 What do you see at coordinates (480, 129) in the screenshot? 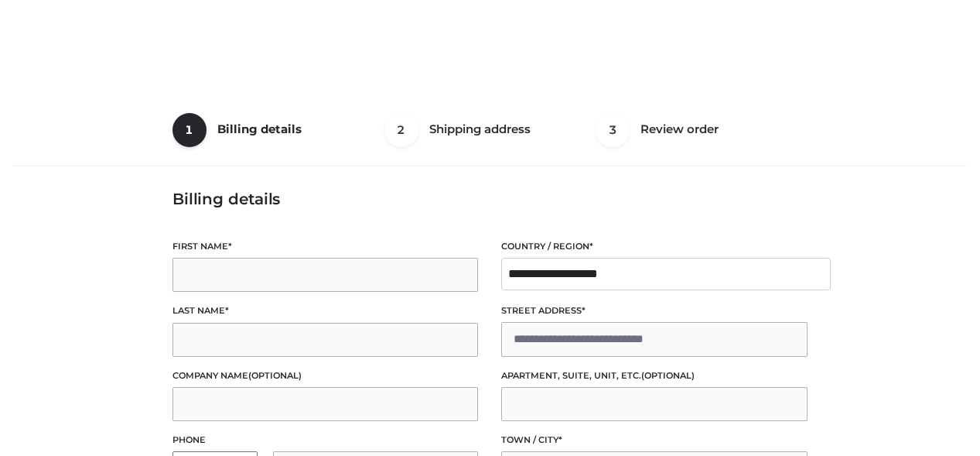
I see `span: Shipping address` at bounding box center [480, 129].